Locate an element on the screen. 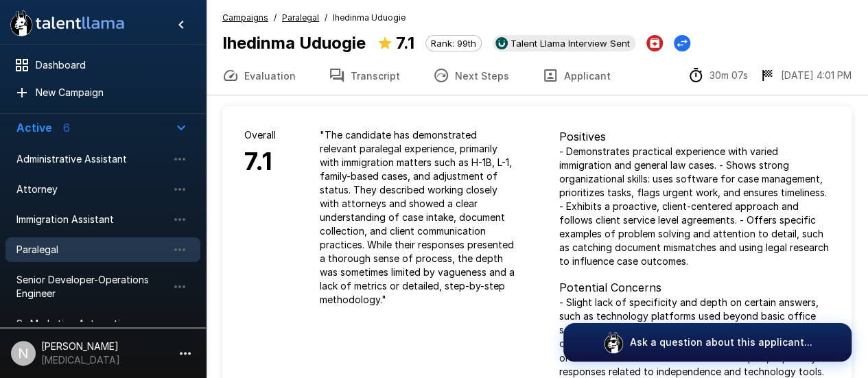  button: Ask a question about this applicant... is located at coordinates (707, 342).